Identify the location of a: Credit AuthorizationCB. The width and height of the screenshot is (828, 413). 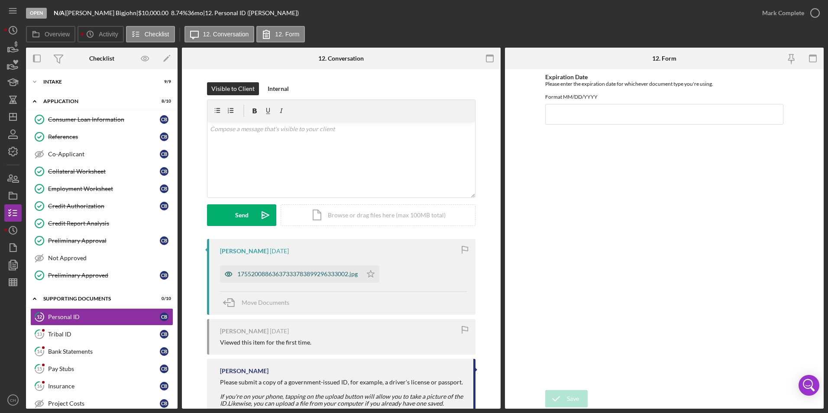
(102, 206).